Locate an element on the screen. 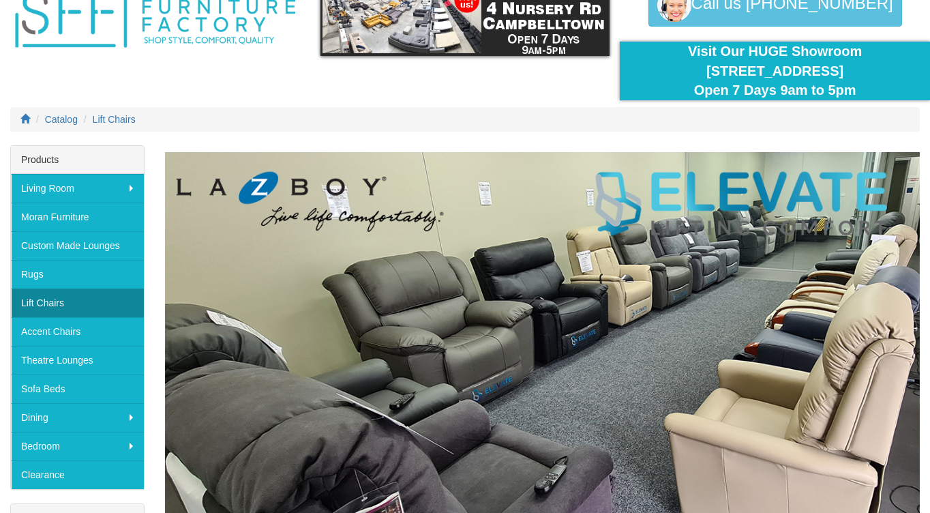 Image resolution: width=930 pixels, height=513 pixels. span: Lift Chairs is located at coordinates (114, 119).